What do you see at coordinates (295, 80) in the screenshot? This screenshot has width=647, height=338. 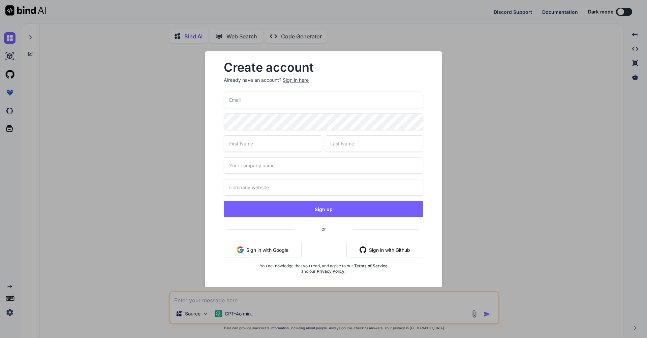 I see `div: Sign in here` at bounding box center [295, 80].